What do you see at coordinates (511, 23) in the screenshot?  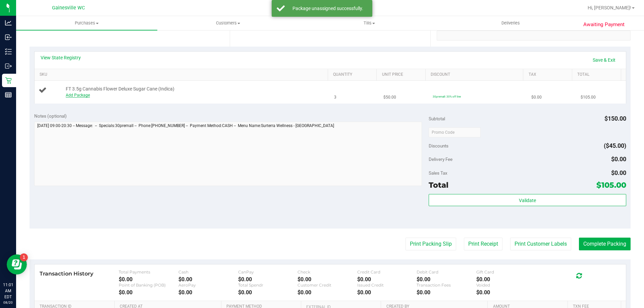 I see `a: Deliveries` at bounding box center [511, 23].